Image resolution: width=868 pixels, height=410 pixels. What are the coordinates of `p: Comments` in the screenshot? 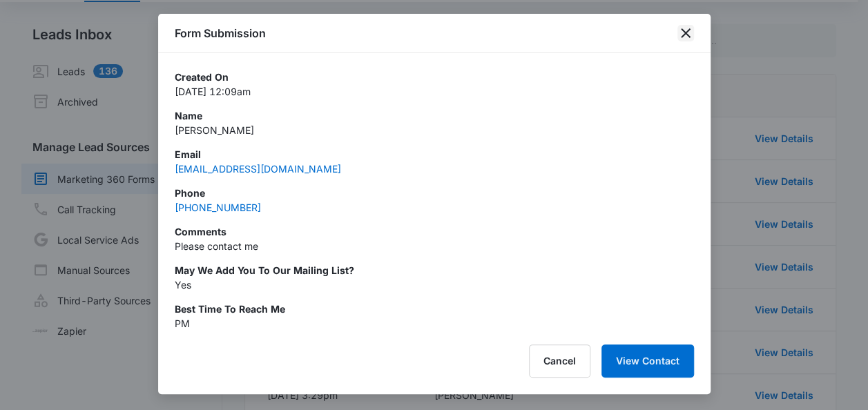 It's located at (435, 231).